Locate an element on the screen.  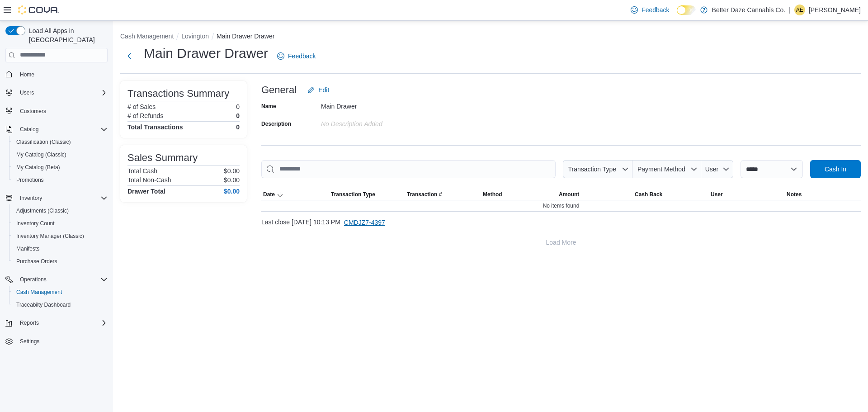
label: Name is located at coordinates (269, 106).